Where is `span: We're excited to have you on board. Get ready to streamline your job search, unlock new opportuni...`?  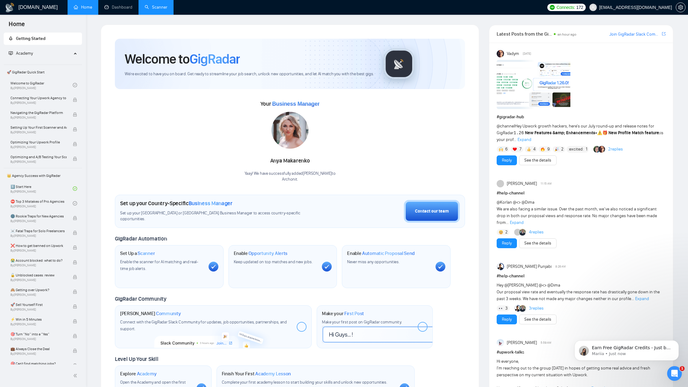
span: We're excited to have you on board. Get ready to streamline your job search, unlock new opportuni... is located at coordinates (249, 74).